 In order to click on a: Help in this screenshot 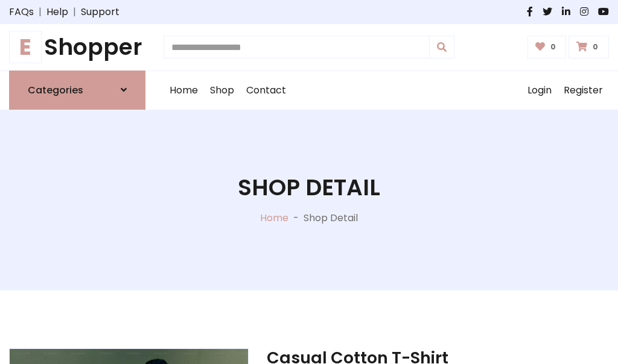, I will do `click(57, 13)`.